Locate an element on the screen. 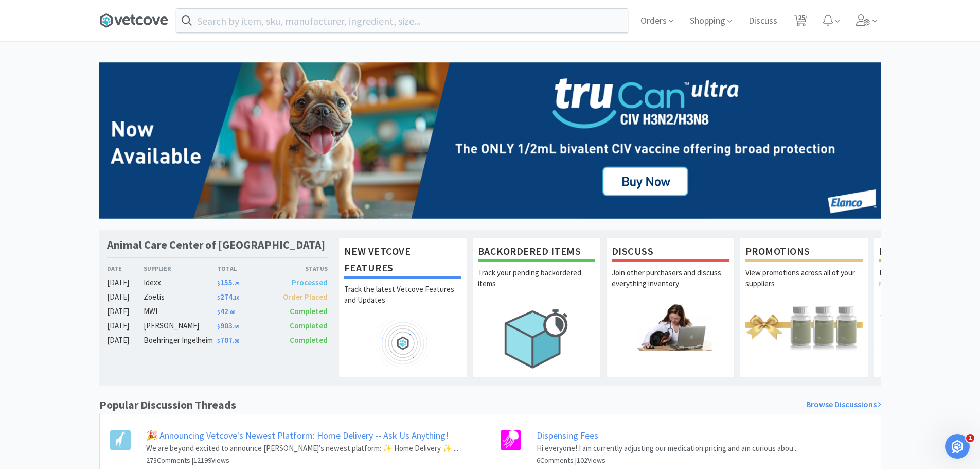 This screenshot has height=469, width=980. p: Join other purchasers and discuss everything inventory is located at coordinates (670, 285).